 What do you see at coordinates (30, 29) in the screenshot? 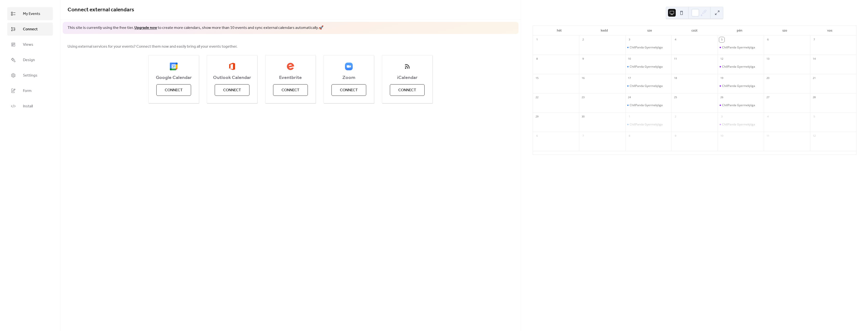
I see `a: Connect` at bounding box center [30, 29].